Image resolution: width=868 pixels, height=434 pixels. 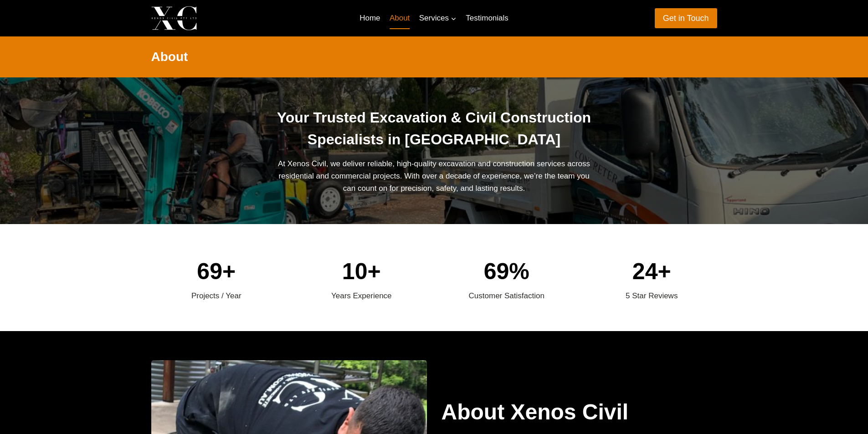 What do you see at coordinates (361, 296) in the screenshot?
I see `div: Years Experience` at bounding box center [361, 296].